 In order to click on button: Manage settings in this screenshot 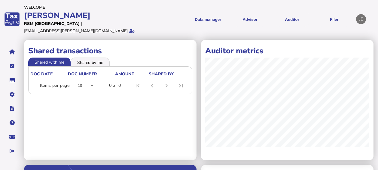, I will do `click(12, 94)`.